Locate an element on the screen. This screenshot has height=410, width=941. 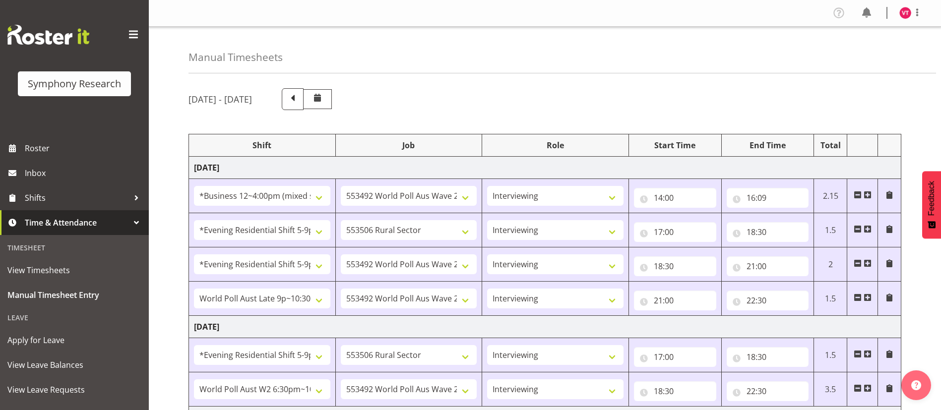
span: View Timesheets is located at coordinates (74, 270).